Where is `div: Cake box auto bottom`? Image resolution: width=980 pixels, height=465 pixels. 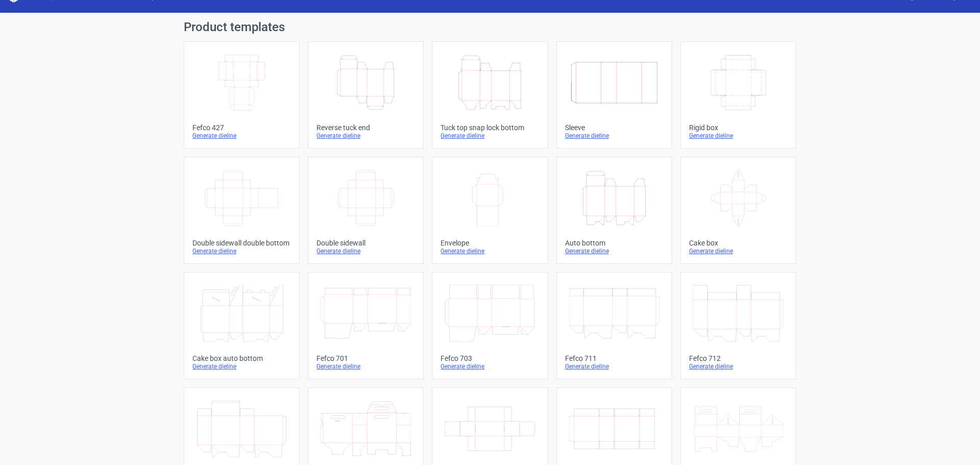
div: Cake box auto bottom is located at coordinates (242, 359).